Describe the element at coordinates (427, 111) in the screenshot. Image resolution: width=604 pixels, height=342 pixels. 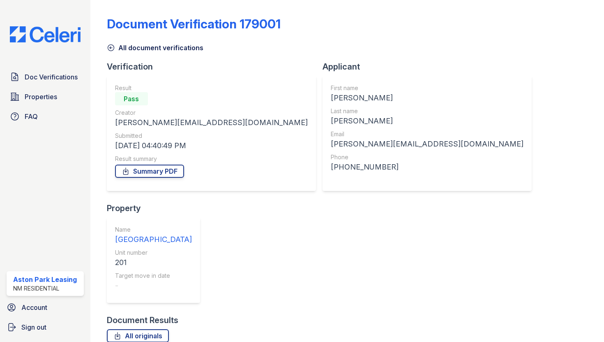
I see `div: Last name` at that location.